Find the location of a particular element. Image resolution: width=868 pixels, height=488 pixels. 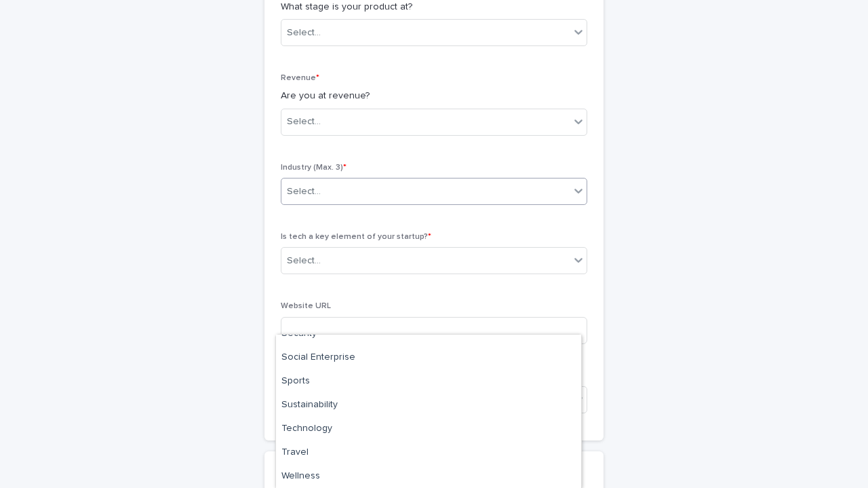

div: Sports is located at coordinates (428, 381).